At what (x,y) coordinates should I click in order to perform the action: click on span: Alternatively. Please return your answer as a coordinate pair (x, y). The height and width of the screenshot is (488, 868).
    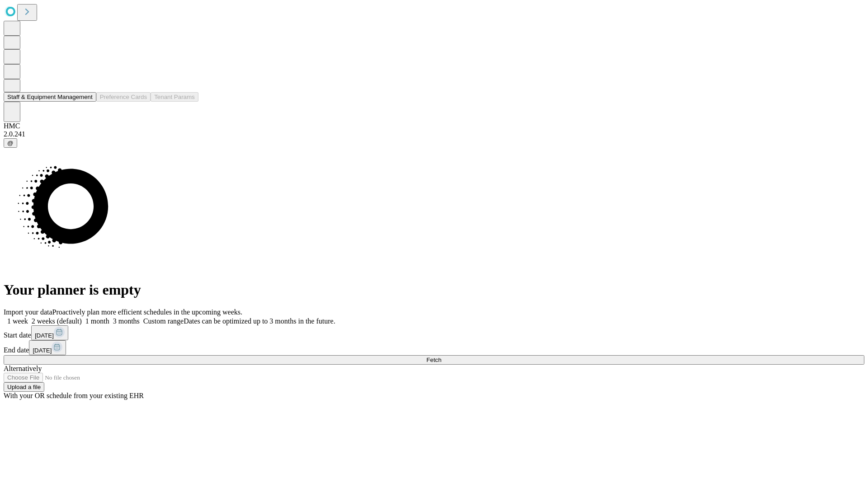
    Looking at the image, I should click on (23, 368).